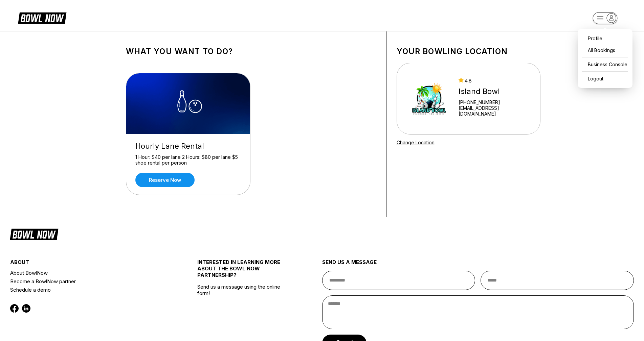  I want to click on div: Logout, so click(605, 78).